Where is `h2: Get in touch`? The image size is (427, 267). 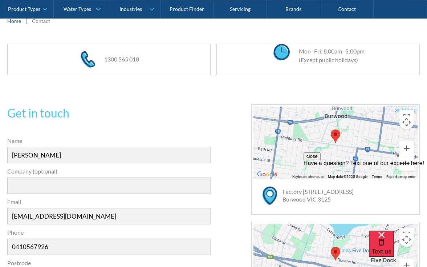 h2: Get in touch is located at coordinates (109, 113).